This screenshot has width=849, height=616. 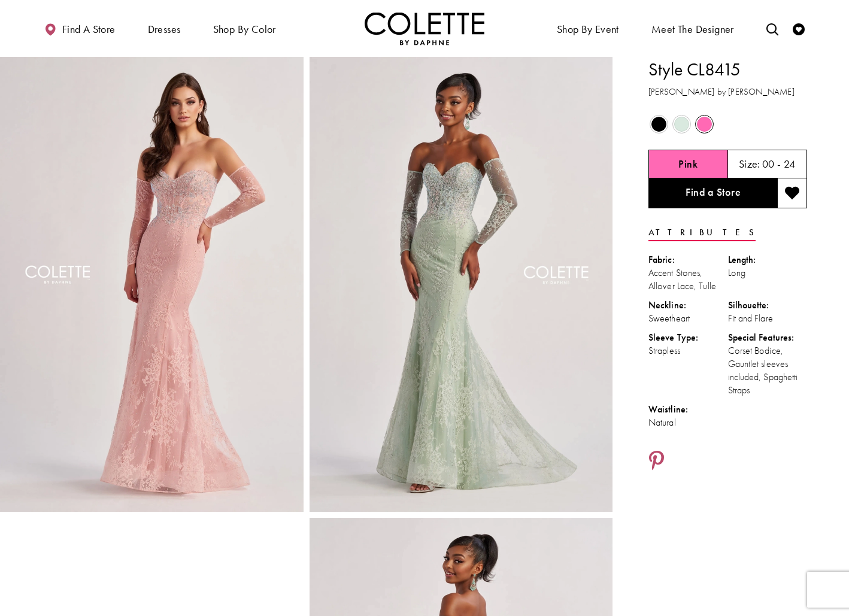 What do you see at coordinates (704, 124) in the screenshot?
I see `div: Pink` at bounding box center [704, 124].